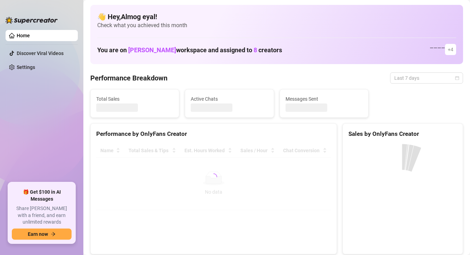  What do you see at coordinates (256, 50) in the screenshot?
I see `span: 8` at bounding box center [256, 50].